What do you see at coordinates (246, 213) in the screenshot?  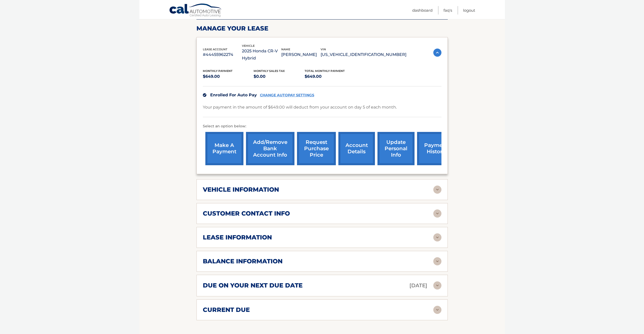 I see `h2: customer contact info` at bounding box center [246, 213].